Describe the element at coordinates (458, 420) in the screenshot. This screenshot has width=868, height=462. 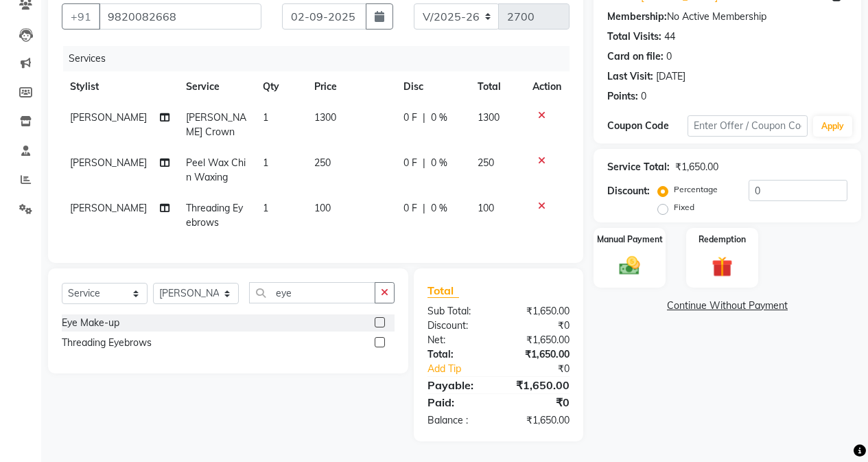
I see `div: Balance :` at that location.